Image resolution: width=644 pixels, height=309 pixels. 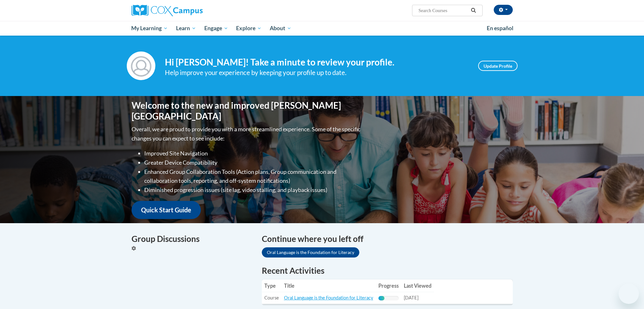 What do you see at coordinates (253, 176) in the screenshot?
I see `li: Enhanced Group Collaboration Tools (Action plans, Group communication and collaboration tools, re...` at bounding box center [253, 176].